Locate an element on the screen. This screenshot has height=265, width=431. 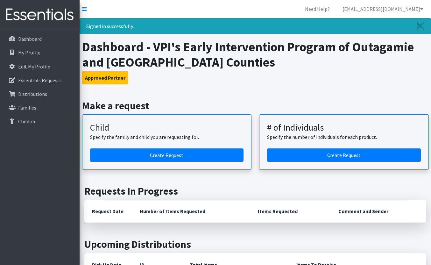
th: Comment and Sender is located at coordinates (379, 211).